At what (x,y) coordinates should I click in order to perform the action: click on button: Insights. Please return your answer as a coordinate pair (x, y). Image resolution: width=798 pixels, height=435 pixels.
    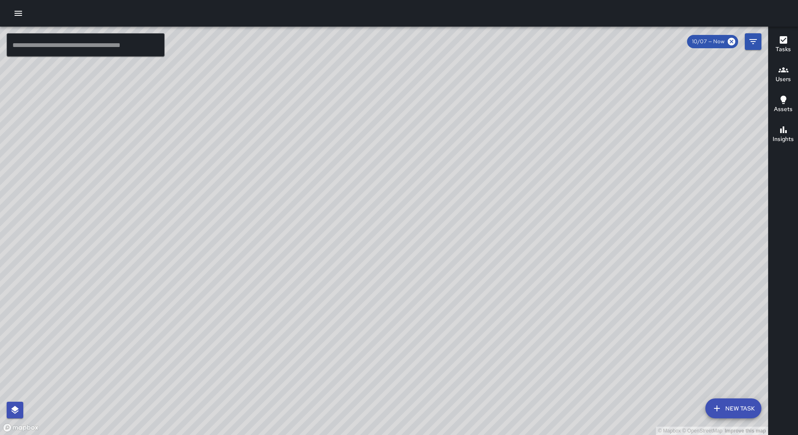
    Looking at the image, I should click on (783, 135).